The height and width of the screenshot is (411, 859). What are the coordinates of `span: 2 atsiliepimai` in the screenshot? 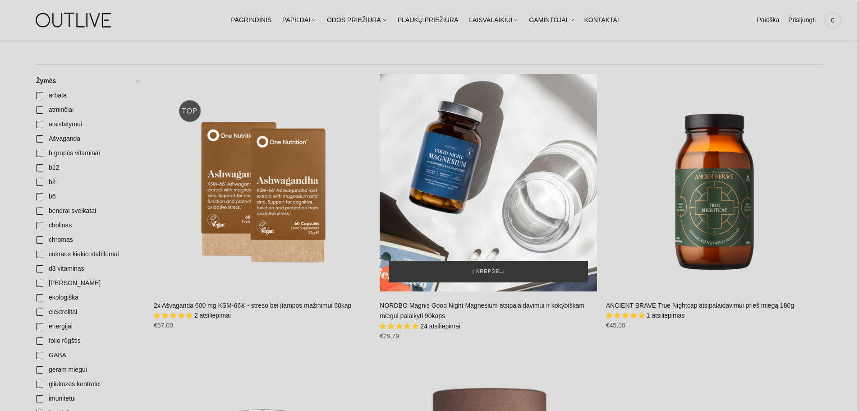 It's located at (212, 315).